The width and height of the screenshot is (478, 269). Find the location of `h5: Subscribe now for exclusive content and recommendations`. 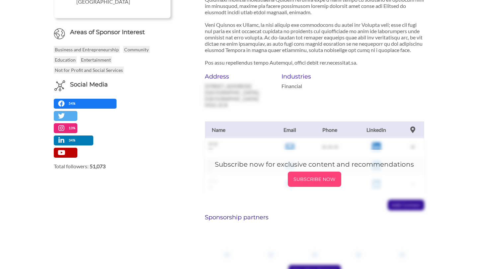

h5: Subscribe now for exclusive content and recommendations is located at coordinates (314, 165).